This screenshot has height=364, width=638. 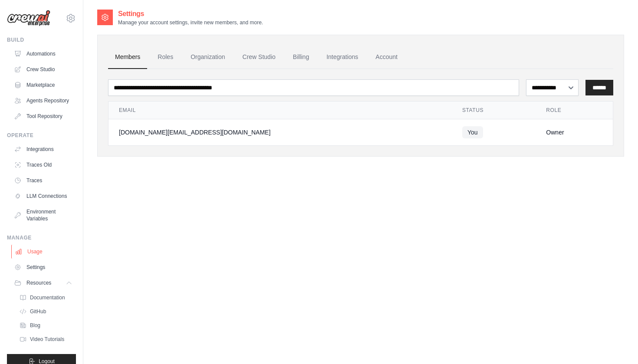 What do you see at coordinates (191, 23) in the screenshot?
I see `p: Manage your account settings, invite new members, and more.` at bounding box center [191, 23].